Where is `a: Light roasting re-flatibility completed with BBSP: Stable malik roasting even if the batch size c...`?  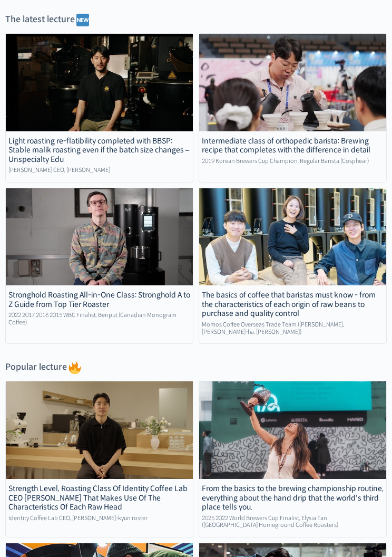
a: Light roasting re-flatibility completed with BBSP: Stable malik roasting even if the batch size c... is located at coordinates (99, 108).